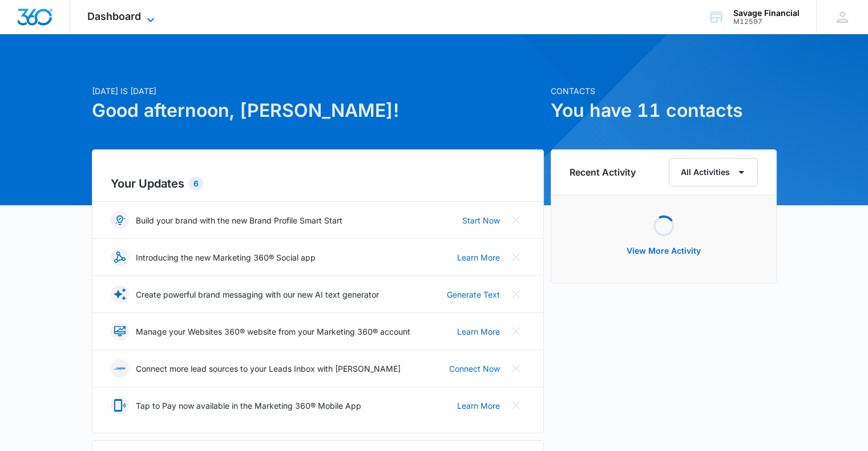 The image size is (868, 451). What do you see at coordinates (481, 220) in the screenshot?
I see `a: Start Now` at bounding box center [481, 220].